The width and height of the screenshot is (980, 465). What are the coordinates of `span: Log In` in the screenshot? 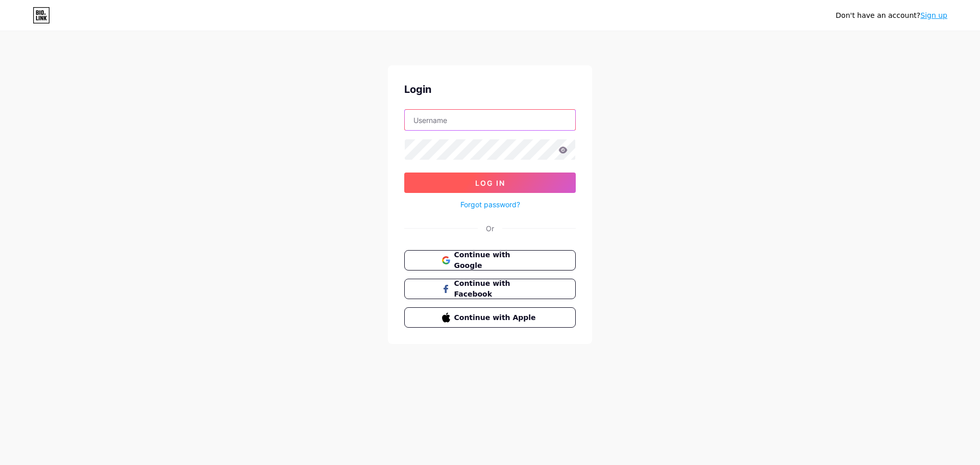 It's located at (490, 183).